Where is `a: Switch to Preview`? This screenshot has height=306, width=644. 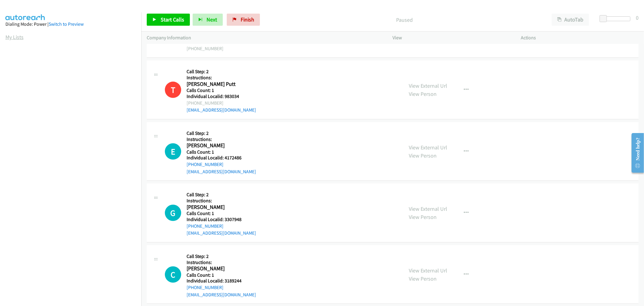 a: Switch to Preview is located at coordinates (66, 24).